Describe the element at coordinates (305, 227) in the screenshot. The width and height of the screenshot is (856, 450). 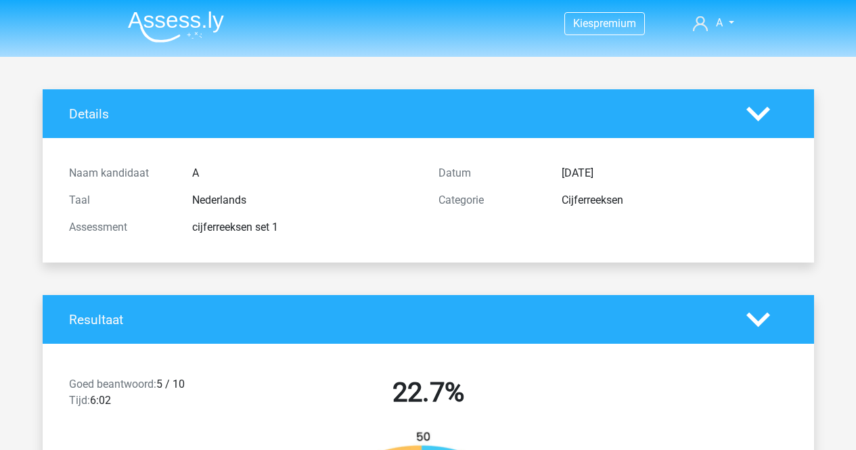
I see `div: cijferreeksen set 1` at that location.